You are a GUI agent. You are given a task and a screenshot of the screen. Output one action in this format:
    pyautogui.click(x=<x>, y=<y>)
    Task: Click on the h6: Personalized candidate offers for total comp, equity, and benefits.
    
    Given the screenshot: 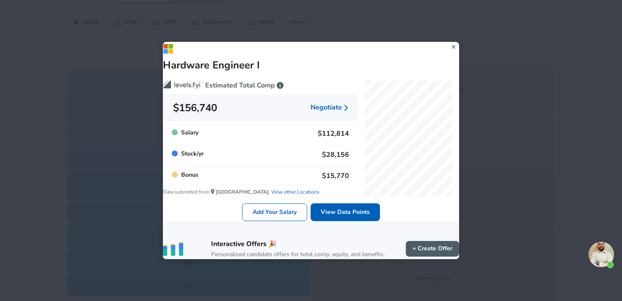 What is the action you would take?
    pyautogui.click(x=298, y=255)
    